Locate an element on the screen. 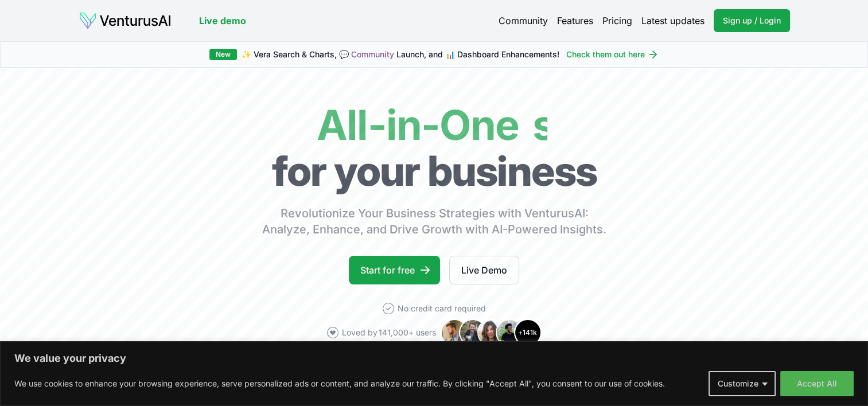 Image resolution: width=868 pixels, height=406 pixels. img: logo is located at coordinates (125, 20).